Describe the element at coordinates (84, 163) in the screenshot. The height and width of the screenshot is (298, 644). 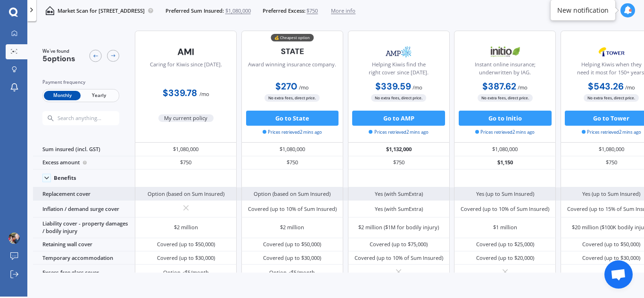
I see `div: Excess amount` at that location.